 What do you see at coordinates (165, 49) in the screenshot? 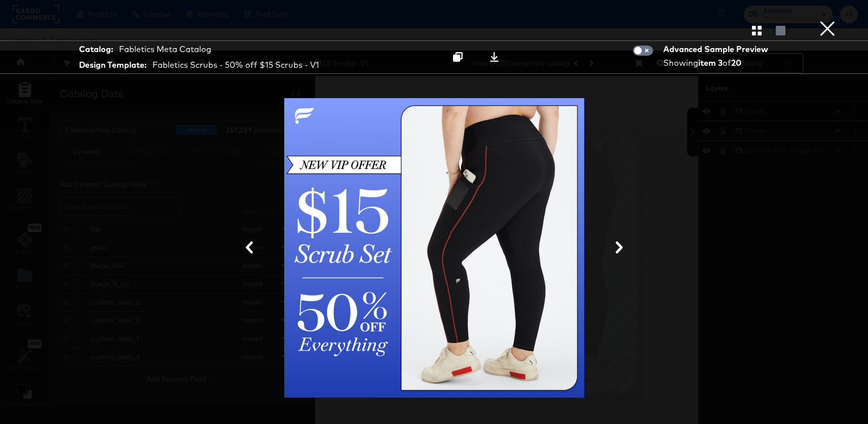
I see `div: Fabletics Meta Catalog` at bounding box center [165, 49].